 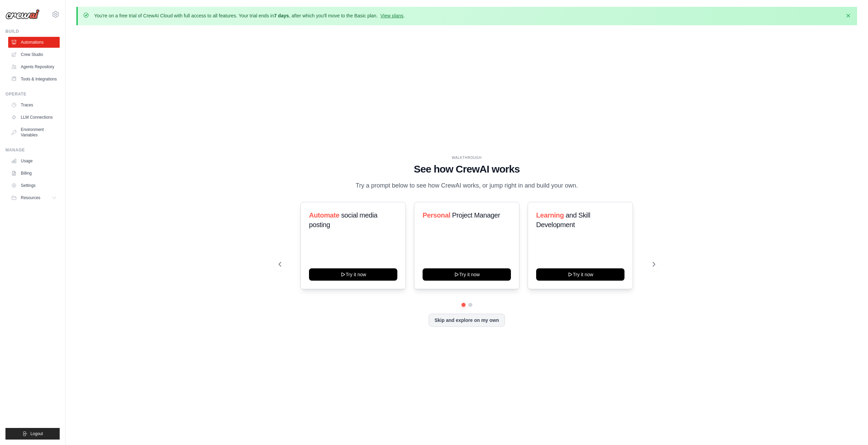 What do you see at coordinates (32, 94) in the screenshot?
I see `div: Operate` at bounding box center [32, 94].